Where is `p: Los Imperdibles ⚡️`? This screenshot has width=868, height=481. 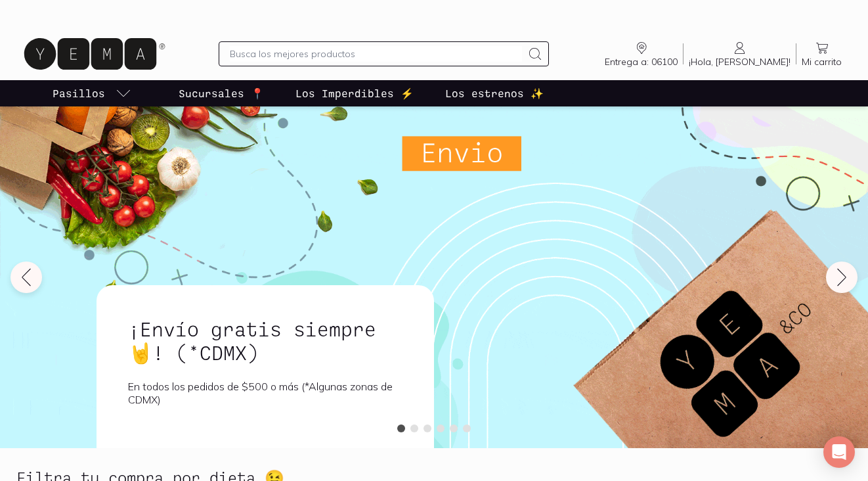
p: Los Imperdibles ⚡️ is located at coordinates (354, 93).